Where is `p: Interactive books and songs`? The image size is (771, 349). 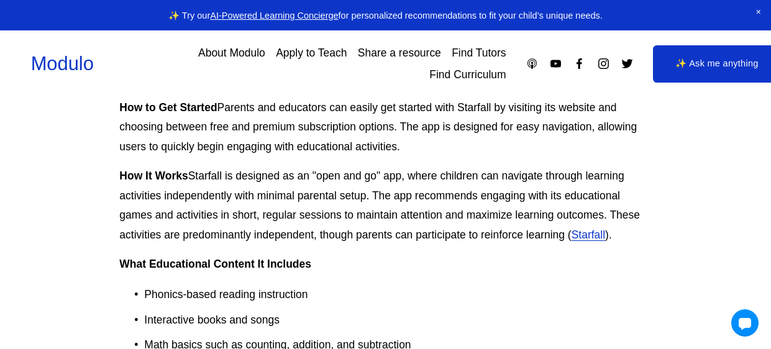
p: Interactive books and songs is located at coordinates (398, 320).